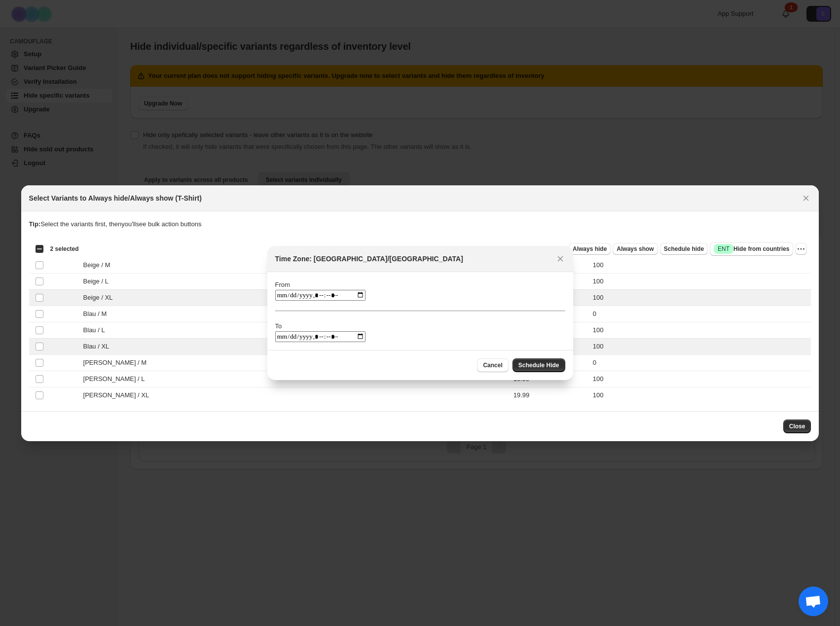 The width and height of the screenshot is (840, 626). What do you see at coordinates (539, 366) in the screenshot?
I see `button: Schedule Hide` at bounding box center [539, 366].